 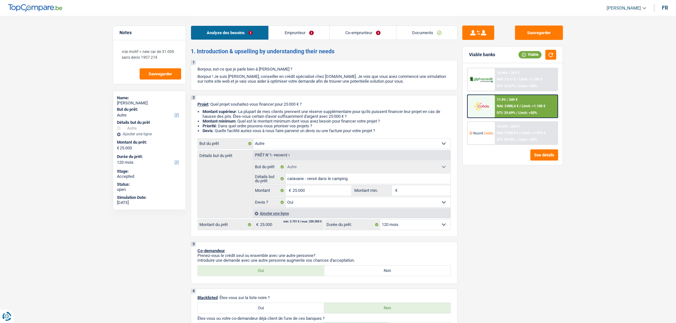 What do you see at coordinates (327, 126) in the screenshot?
I see `li: : Dans quel ordre pouvons-nous prioriser vos projets ?` at bounding box center [327, 126].